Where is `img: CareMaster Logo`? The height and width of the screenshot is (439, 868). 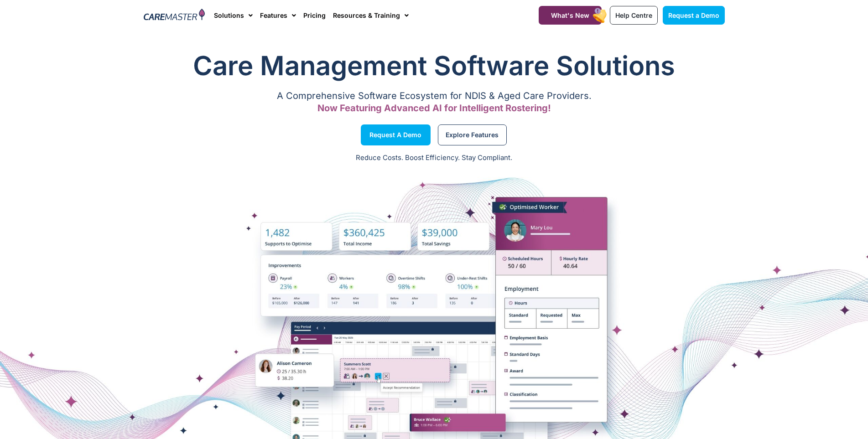
img: CareMaster Logo is located at coordinates (175, 15).